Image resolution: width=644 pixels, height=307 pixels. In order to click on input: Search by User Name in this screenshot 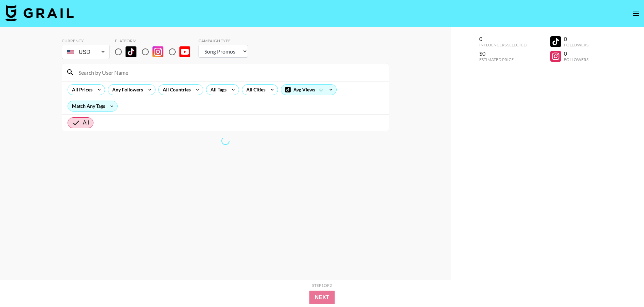, I will do `click(229, 72)`.